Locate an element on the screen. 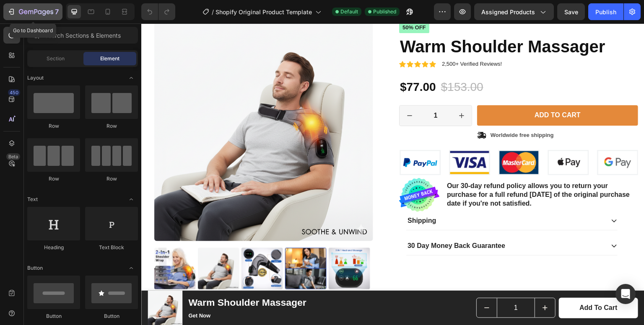 The height and width of the screenshot is (325, 644). img: badge.svg is located at coordinates (278, 171).